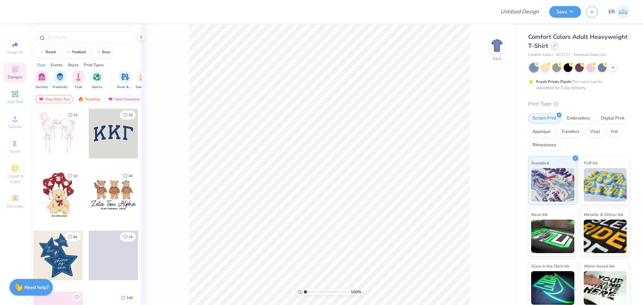  I want to click on div: filter for Game Day, so click(143, 80).